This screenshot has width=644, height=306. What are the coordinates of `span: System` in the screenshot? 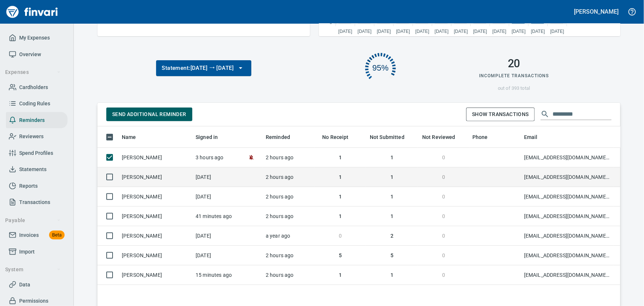 It's located at (33, 269).